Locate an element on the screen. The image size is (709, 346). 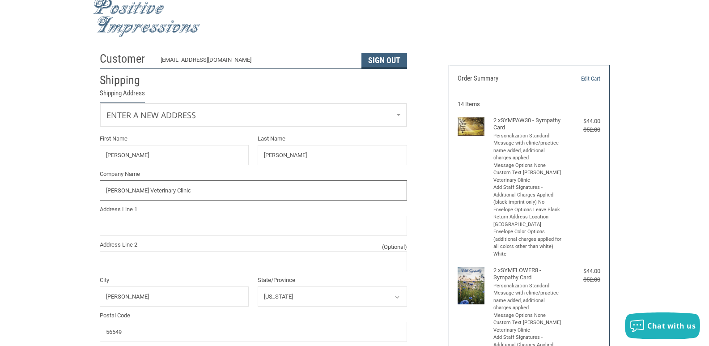
label: City is located at coordinates (175, 280).